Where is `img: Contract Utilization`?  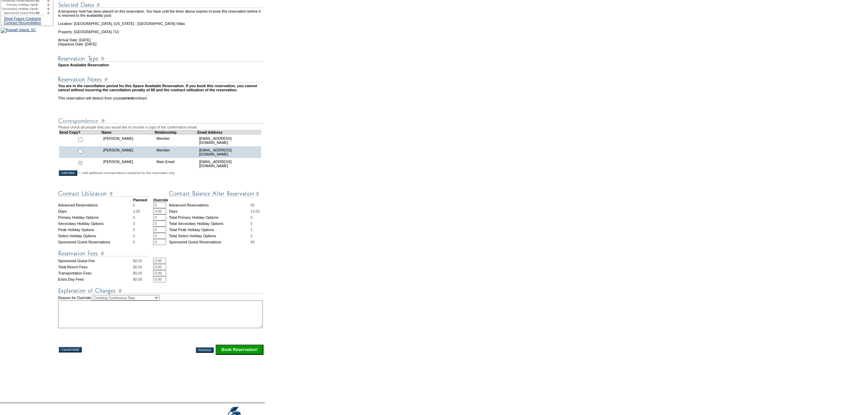
img: Contract Utilization is located at coordinates (103, 193).